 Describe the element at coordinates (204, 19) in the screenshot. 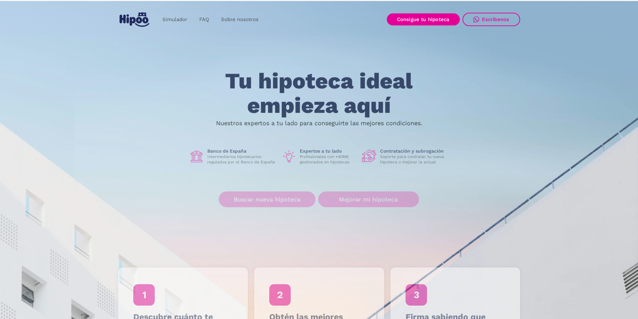

I see `a: FAQ` at that location.